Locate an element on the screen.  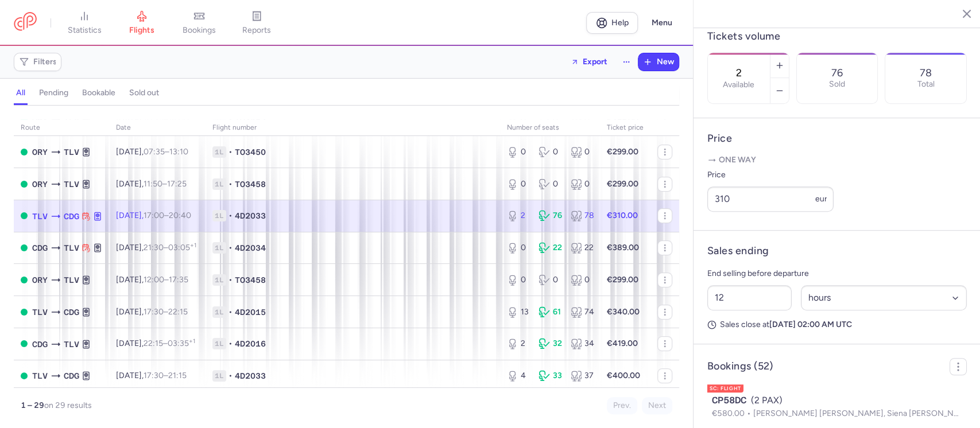
a: CitizenPlane red outlined logo is located at coordinates (25, 22).